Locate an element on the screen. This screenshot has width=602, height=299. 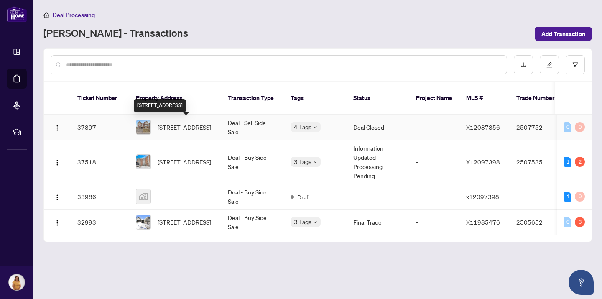
img: logo is located at coordinates (17, 14).